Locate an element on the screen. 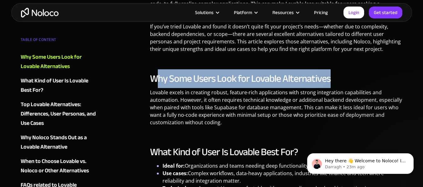  div: When to Choose Lovable vs. Noloco or Other Alternatives is located at coordinates (58, 166).